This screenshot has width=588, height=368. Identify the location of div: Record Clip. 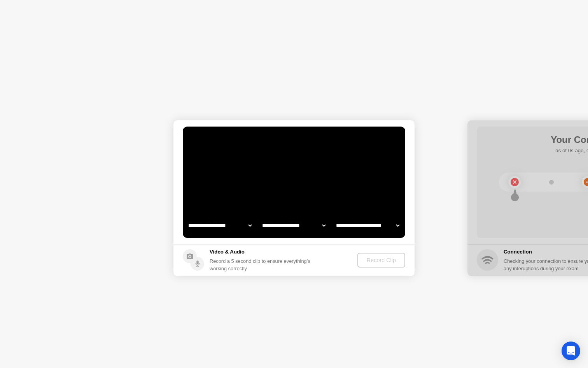
(381, 260).